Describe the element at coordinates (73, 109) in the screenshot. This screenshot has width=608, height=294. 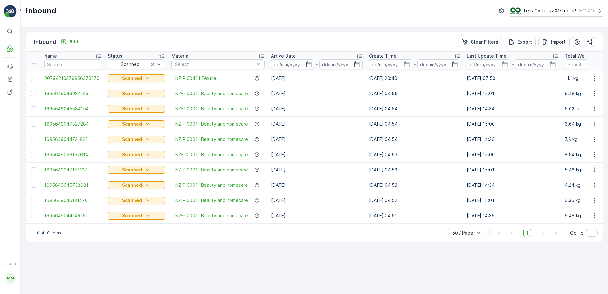
I see `span: 1695649045684154` at that location.